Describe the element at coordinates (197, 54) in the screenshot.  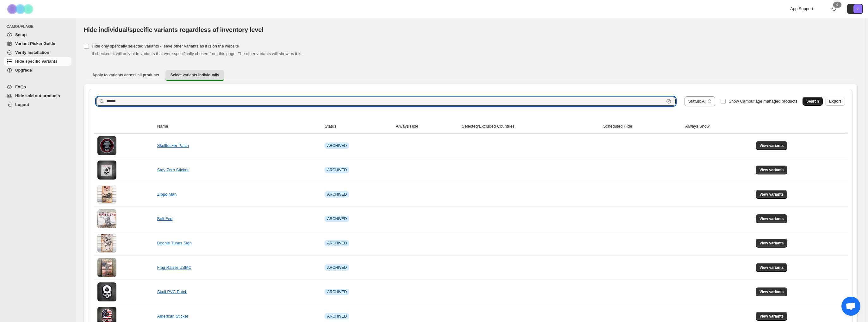
I see `span: If checked, it will only hide variants that were specifically chosen from this page. The other va...` at that location.